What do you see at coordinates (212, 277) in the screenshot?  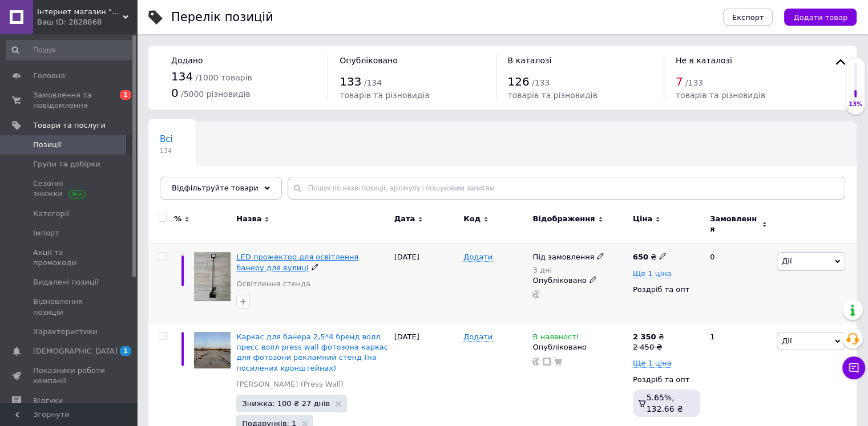 I see `img: LED прожектор для освітлення банеру для вулиці` at bounding box center [212, 277].